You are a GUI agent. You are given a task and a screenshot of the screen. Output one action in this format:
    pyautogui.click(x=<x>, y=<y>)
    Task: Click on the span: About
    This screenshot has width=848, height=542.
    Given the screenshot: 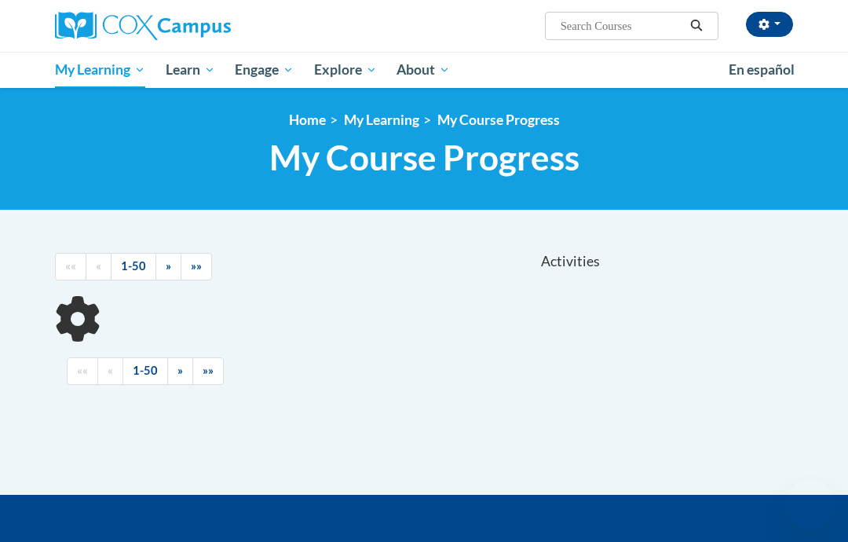 What is the action you would take?
    pyautogui.click(x=423, y=70)
    